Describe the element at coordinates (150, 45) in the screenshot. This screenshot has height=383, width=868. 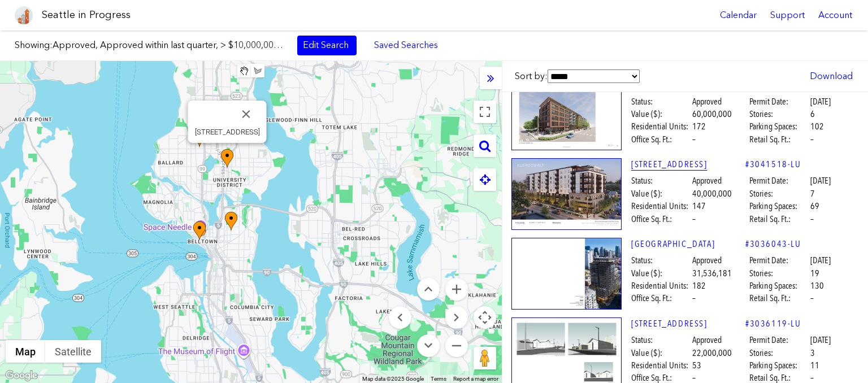
I see `label: Showing:` at that location.